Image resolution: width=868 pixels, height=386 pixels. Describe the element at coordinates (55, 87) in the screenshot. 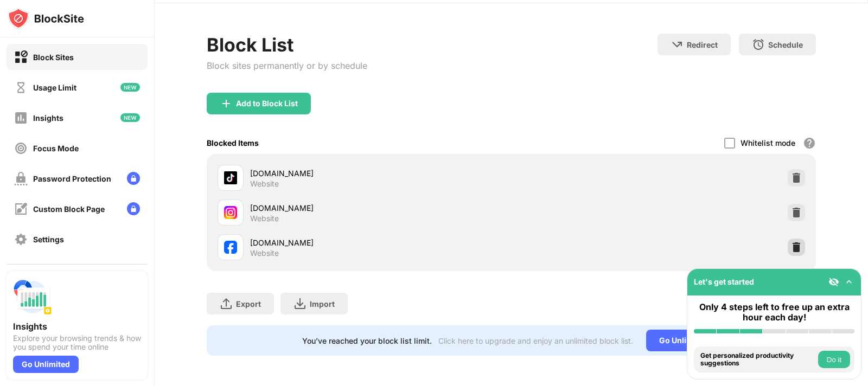

I see `div: Usage Limit` at that location.